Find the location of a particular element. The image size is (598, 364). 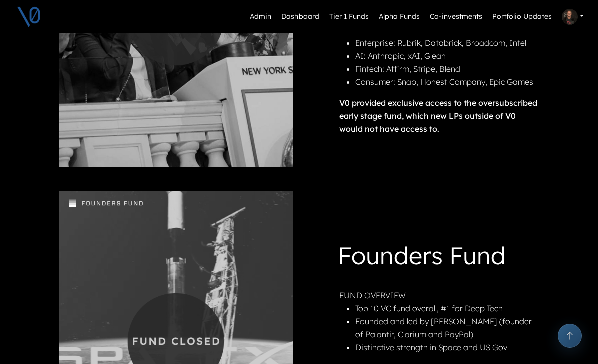

li: AI: Anthropic, xAI, Glean is located at coordinates (446, 55).